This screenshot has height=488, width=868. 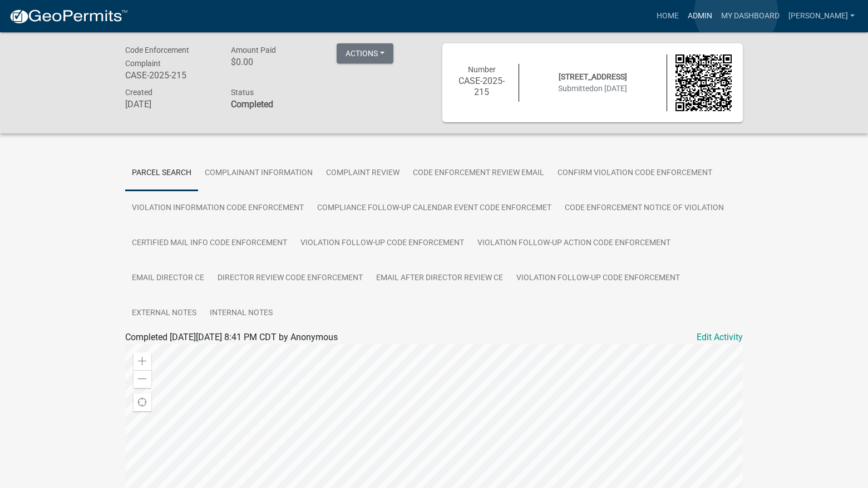 I want to click on a: Email Director CE, so click(x=168, y=279).